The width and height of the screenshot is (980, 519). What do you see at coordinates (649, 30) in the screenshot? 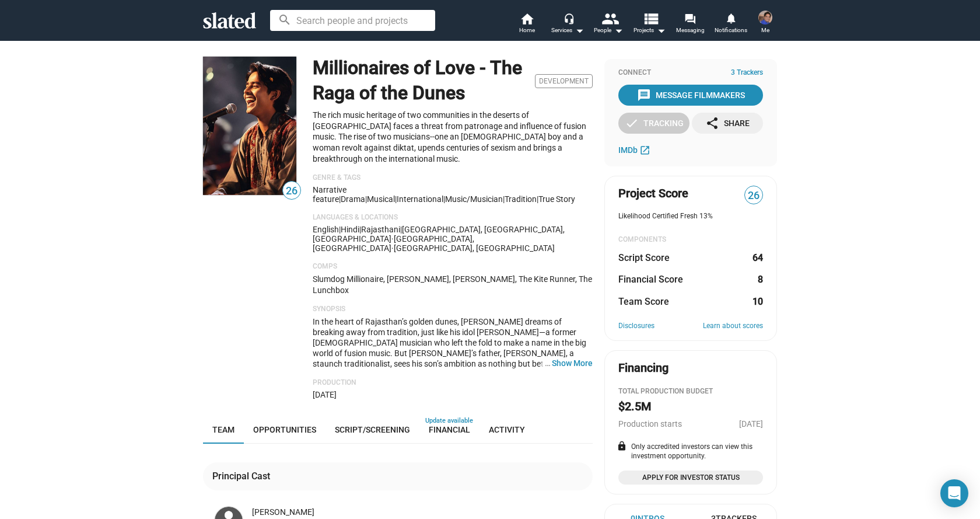
I see `span: Projects` at bounding box center [649, 30].